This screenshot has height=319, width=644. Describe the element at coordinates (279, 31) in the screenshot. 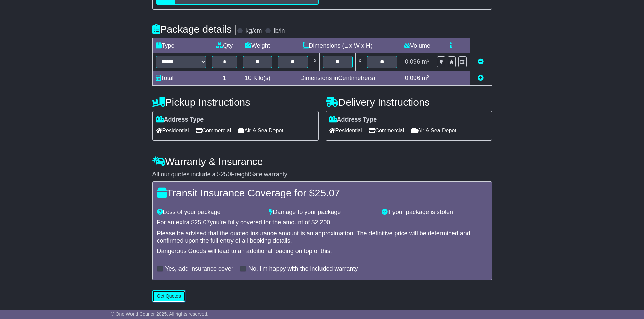

I see `label: lb/in` at that location.